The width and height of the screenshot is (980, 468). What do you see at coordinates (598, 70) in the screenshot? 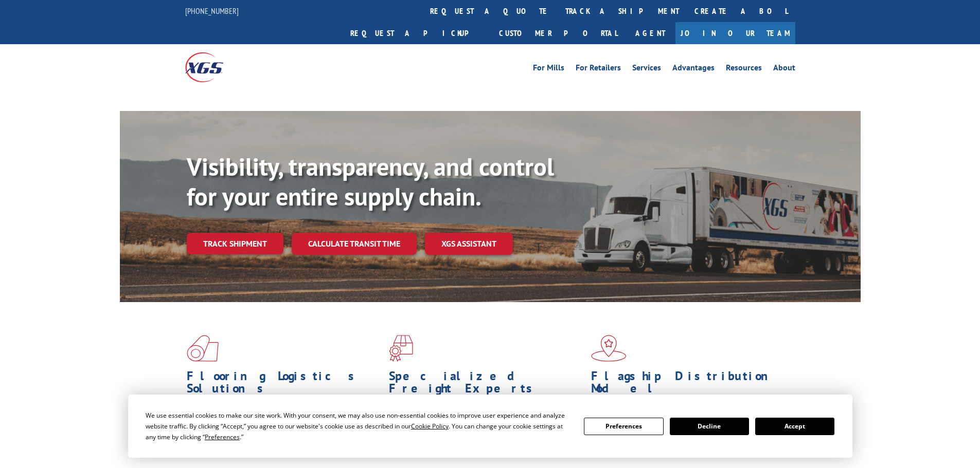
I see `a: For Retailers` at bounding box center [598, 70].